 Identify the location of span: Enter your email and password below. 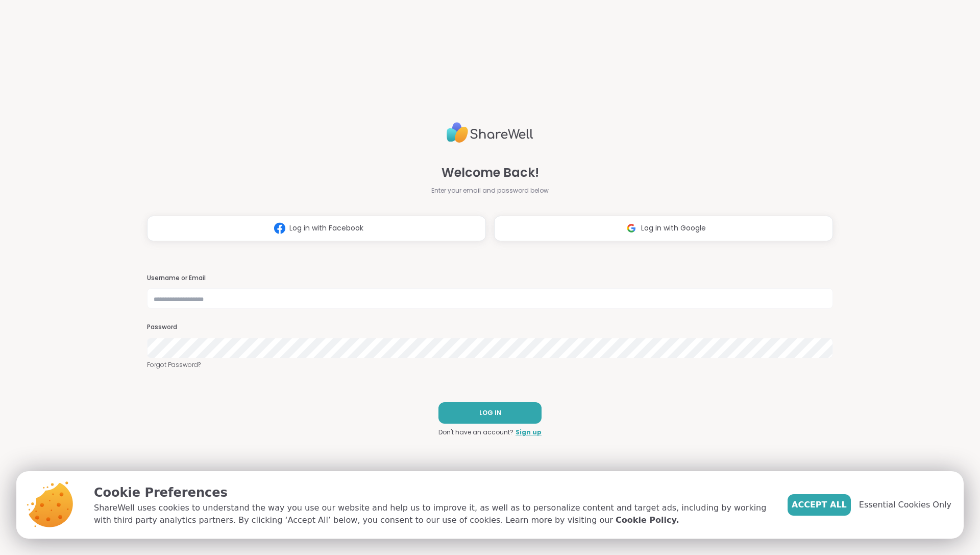
(490, 191).